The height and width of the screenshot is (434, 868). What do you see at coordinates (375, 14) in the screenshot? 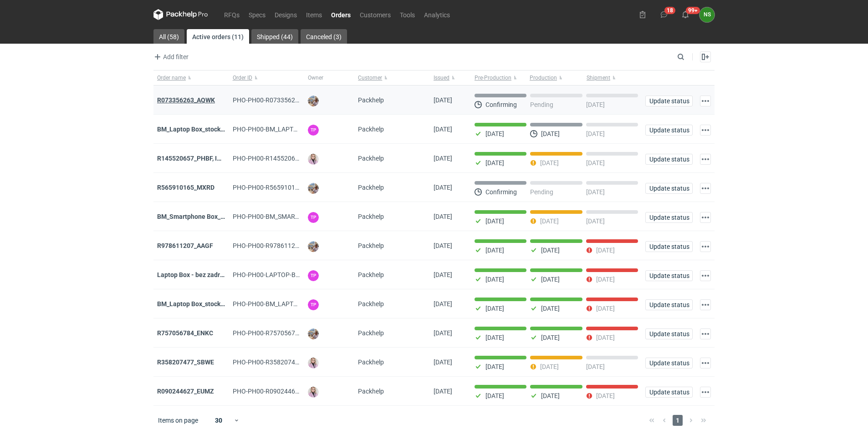
I see `a: Customers` at bounding box center [375, 14].